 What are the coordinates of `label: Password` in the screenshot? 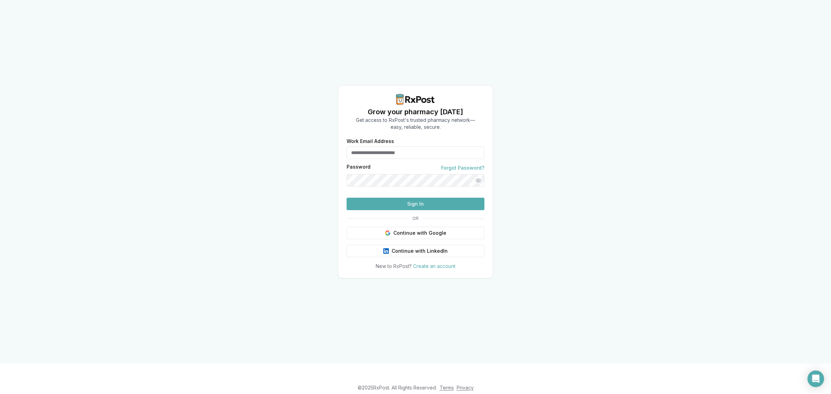 It's located at (358, 168).